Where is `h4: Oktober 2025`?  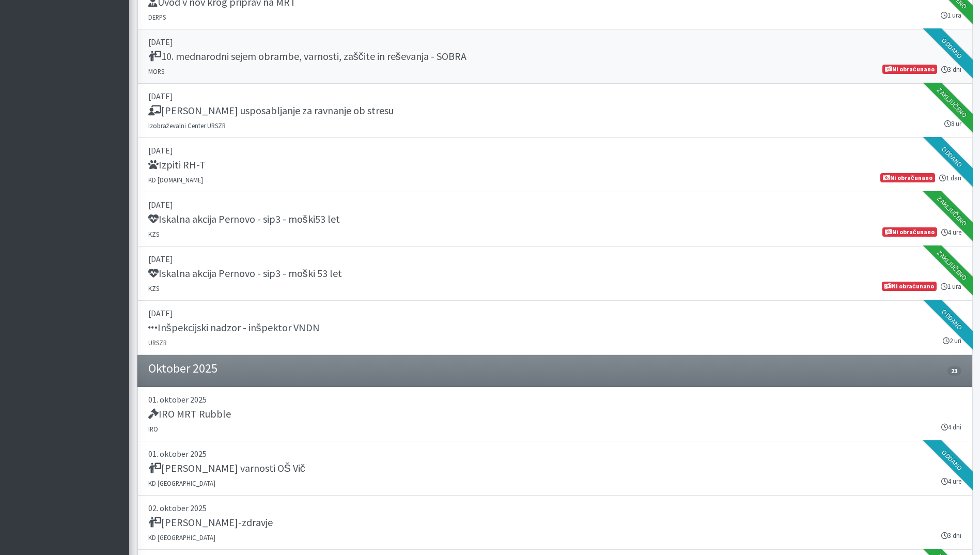
h4: Oktober 2025 is located at coordinates (183, 368).